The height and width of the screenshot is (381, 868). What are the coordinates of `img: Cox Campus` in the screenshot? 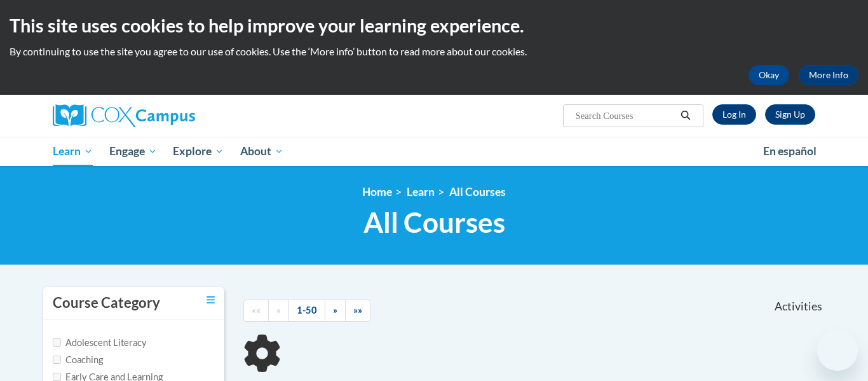 It's located at (124, 116).